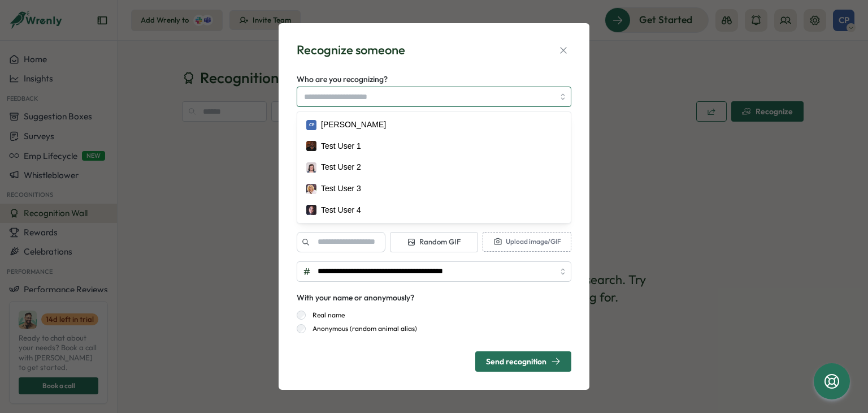 The height and width of the screenshot is (413, 868). I want to click on div: Send recognition, so click(523, 361).